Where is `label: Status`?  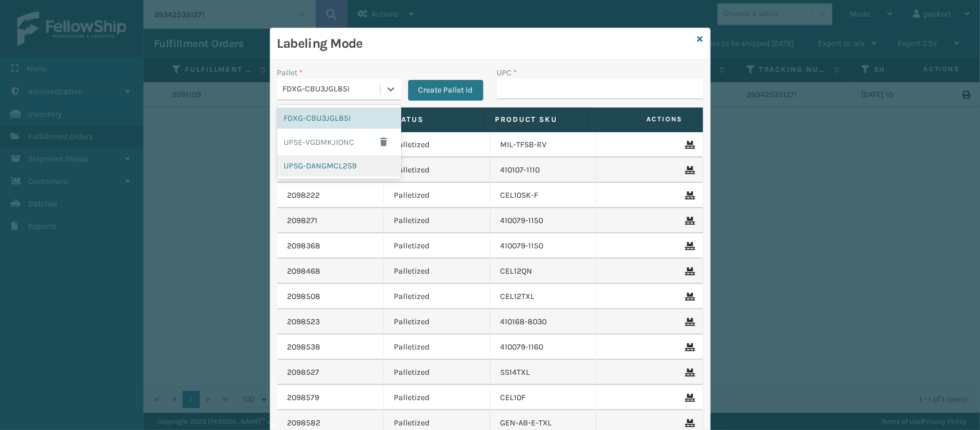 label: Status is located at coordinates (433, 120).